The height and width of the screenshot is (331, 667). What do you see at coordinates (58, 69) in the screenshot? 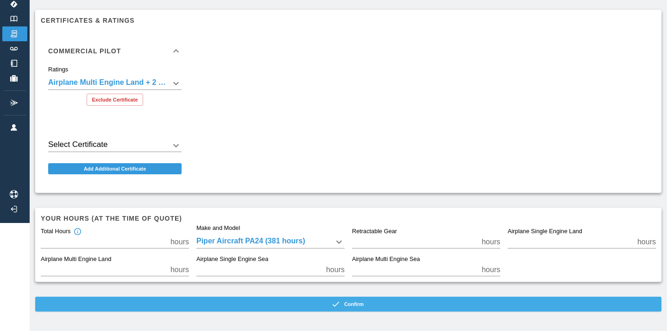
I see `label: Ratings` at bounding box center [58, 69].